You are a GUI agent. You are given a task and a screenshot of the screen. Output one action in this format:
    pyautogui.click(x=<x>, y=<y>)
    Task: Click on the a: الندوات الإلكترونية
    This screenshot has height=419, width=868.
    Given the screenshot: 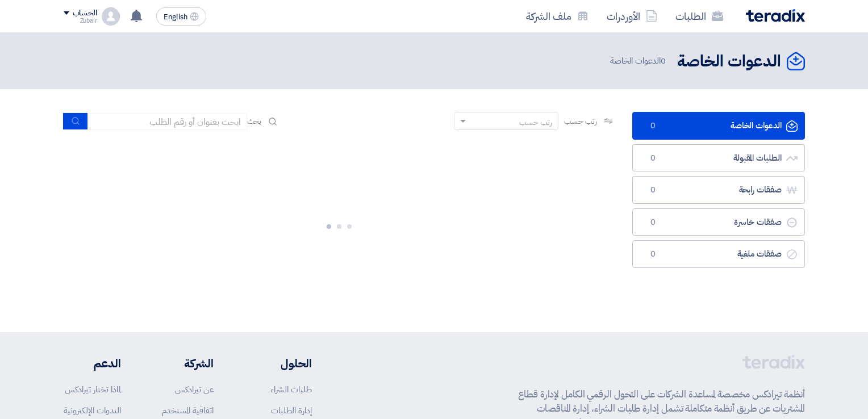 What is the action you would take?
    pyautogui.click(x=92, y=411)
    